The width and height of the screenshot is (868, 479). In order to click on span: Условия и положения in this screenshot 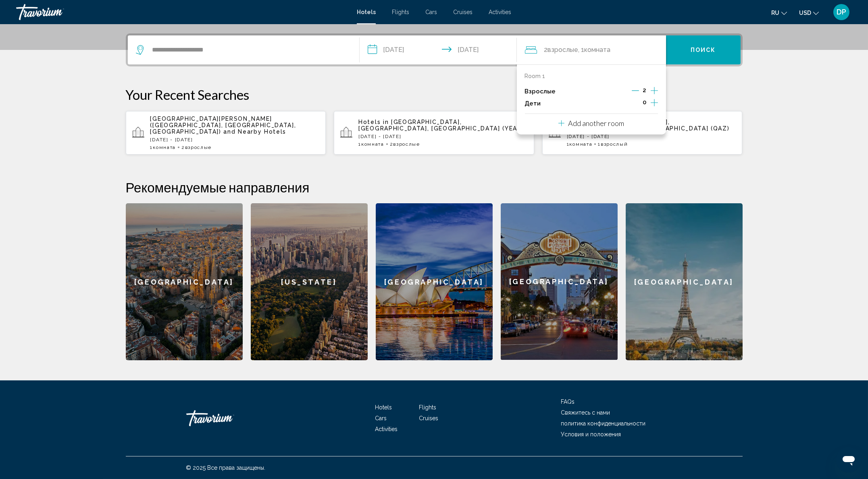, I will do `click(591, 435)`.